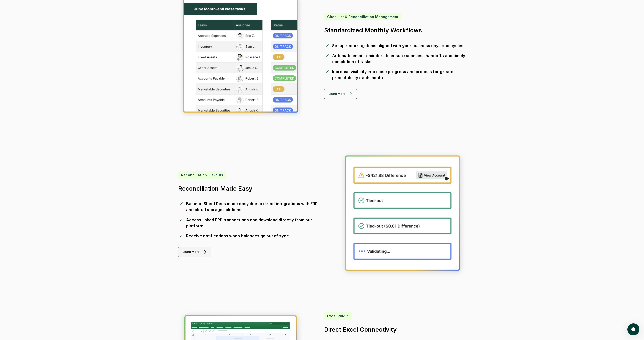 Image resolution: width=644 pixels, height=340 pixels. I want to click on div: Excel Plugin, so click(338, 316).